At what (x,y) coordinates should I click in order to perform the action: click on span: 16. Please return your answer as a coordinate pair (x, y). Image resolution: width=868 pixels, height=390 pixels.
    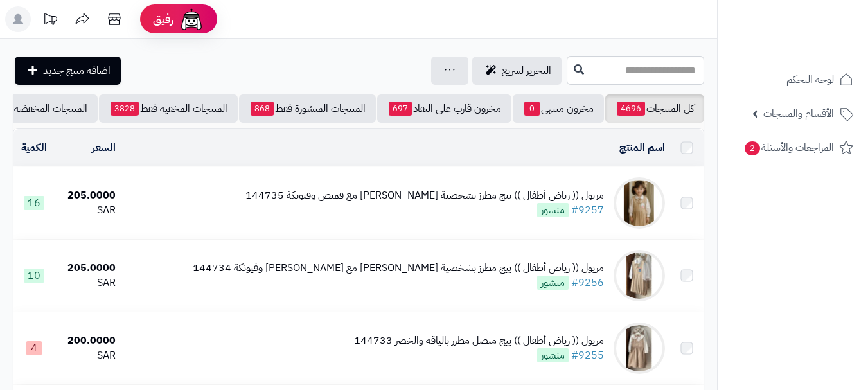
    Looking at the image, I should click on (34, 203).